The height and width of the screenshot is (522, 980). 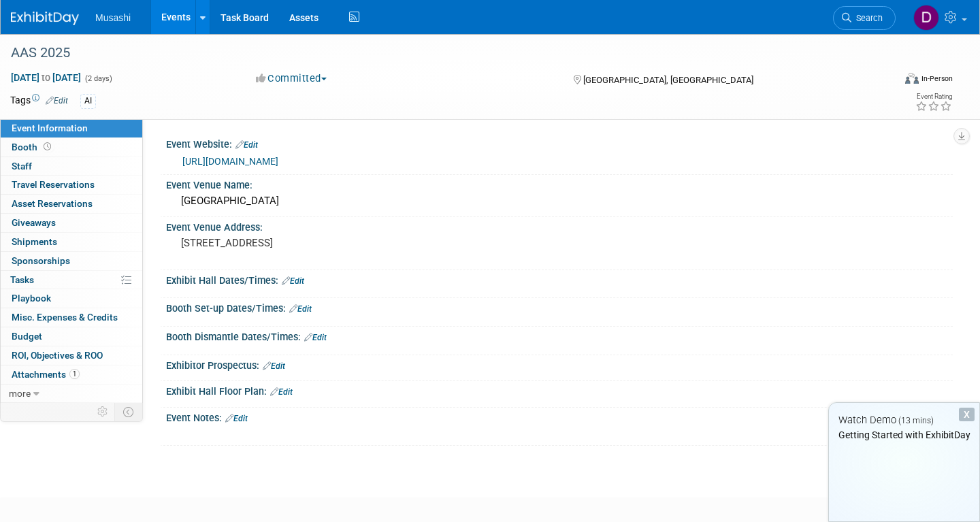 What do you see at coordinates (72, 223) in the screenshot?
I see `a: Giveaways` at bounding box center [72, 223].